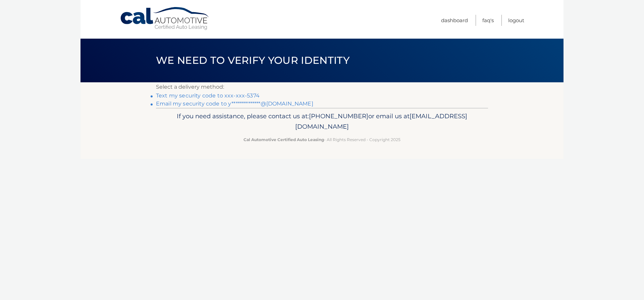  I want to click on a: Cal Automotive, so click(165, 19).